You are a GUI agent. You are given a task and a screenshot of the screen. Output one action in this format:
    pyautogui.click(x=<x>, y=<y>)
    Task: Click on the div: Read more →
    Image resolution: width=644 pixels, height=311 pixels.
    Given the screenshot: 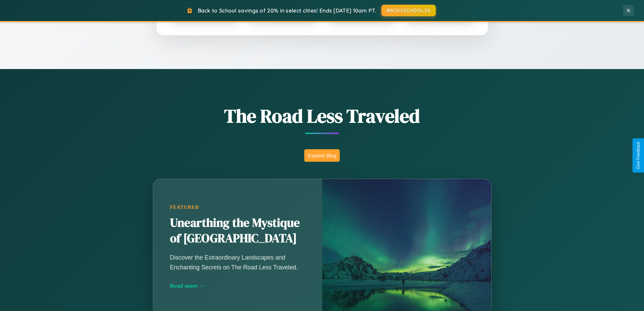 What is the action you would take?
    pyautogui.click(x=238, y=285)
    